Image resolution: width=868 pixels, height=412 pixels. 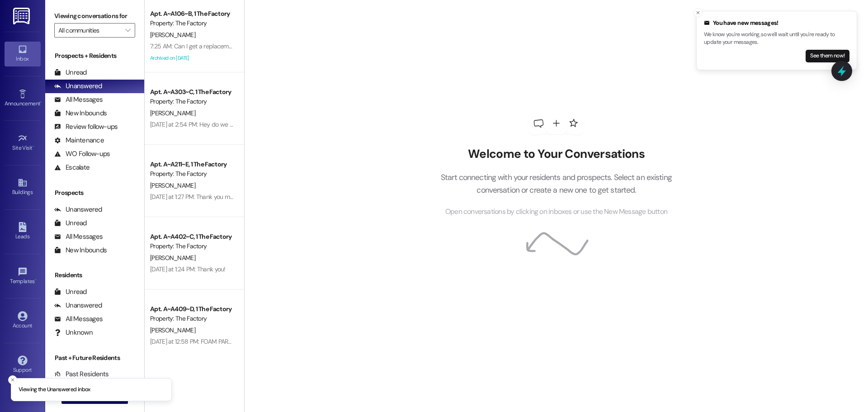 I want to click on img: ResiDesk Logo, so click(x=23, y=16).